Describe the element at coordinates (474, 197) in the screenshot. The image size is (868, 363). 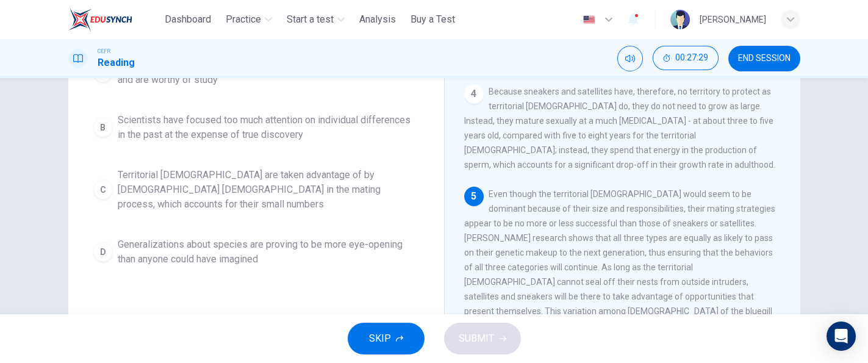
I see `div: 5` at that location.